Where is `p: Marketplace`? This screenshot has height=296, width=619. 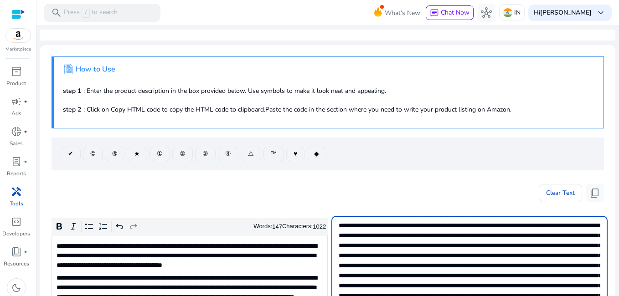
p: Marketplace is located at coordinates (18, 49).